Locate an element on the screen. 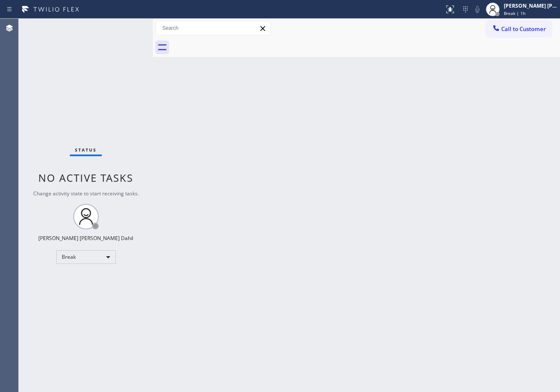  span: Call to Customer is located at coordinates (523, 29).